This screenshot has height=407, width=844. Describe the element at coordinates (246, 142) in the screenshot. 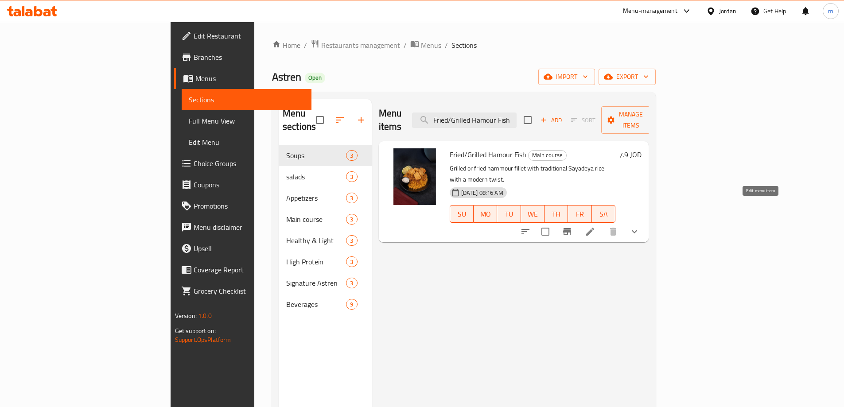

I see `a: Edit Menu` at that location.